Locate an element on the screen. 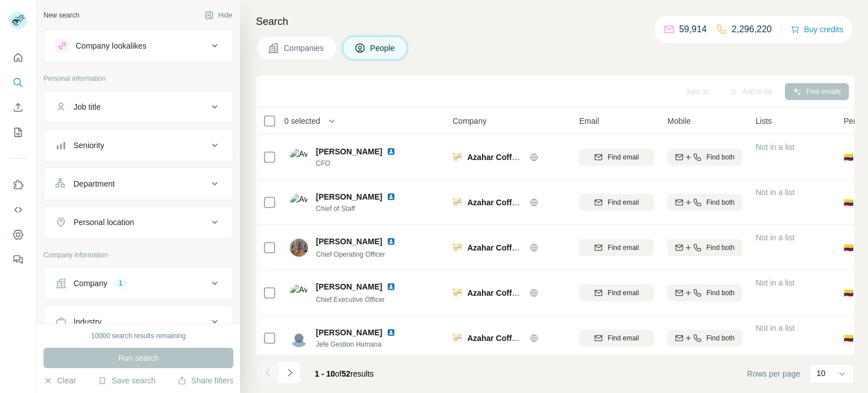 The height and width of the screenshot is (393, 868). span: Chief Executive Officer is located at coordinates (350, 299).